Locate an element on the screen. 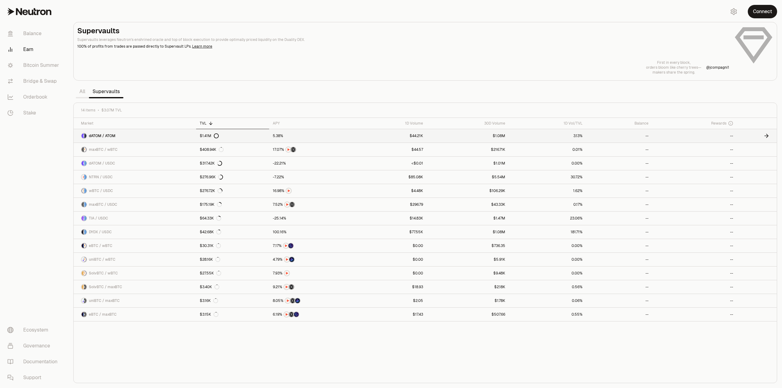 The height and width of the screenshot is (388, 782). div: $317.42K is located at coordinates (211, 163).